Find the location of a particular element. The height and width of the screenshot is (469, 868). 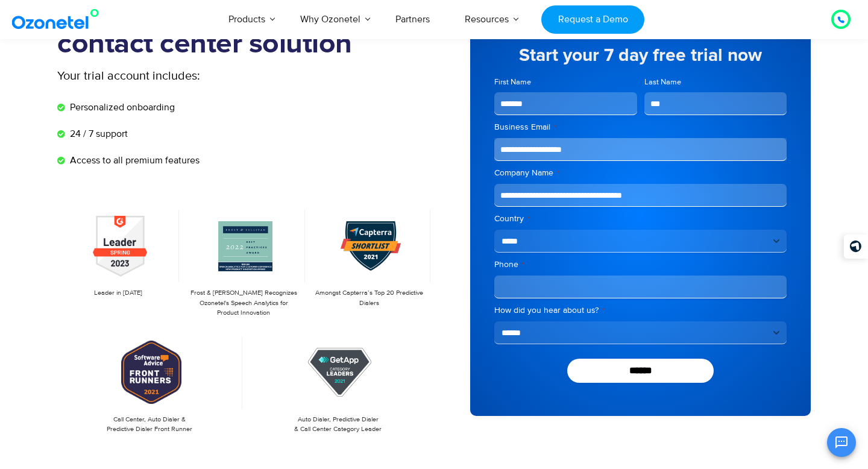

label: How did you hear about us? is located at coordinates (640, 311).